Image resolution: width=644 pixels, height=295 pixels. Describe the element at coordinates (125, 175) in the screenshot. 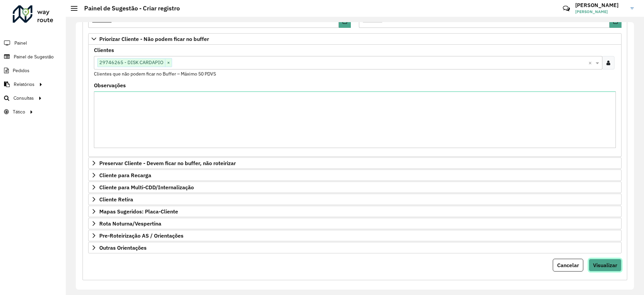

I see `span: Cliente para Recarga` at that location.